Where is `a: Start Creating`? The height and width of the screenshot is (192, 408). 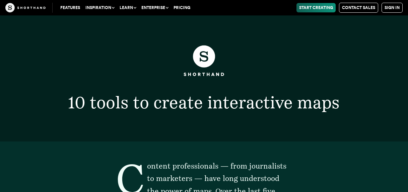
a: Start Creating is located at coordinates (316, 8).